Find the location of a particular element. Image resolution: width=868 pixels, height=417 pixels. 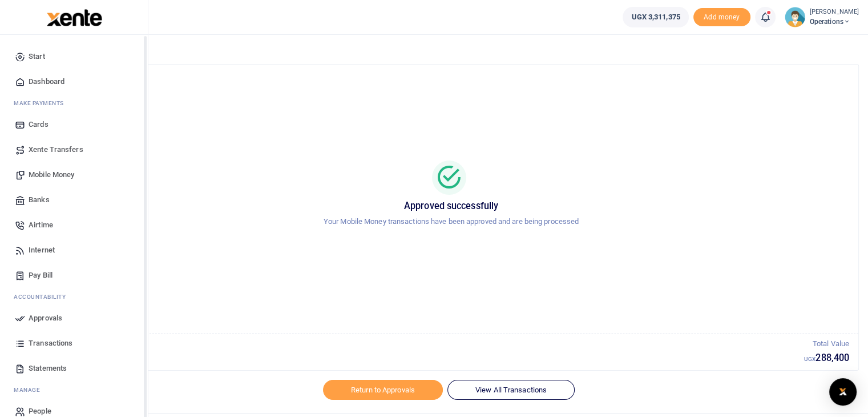

small: UGX is located at coordinates (810, 359).